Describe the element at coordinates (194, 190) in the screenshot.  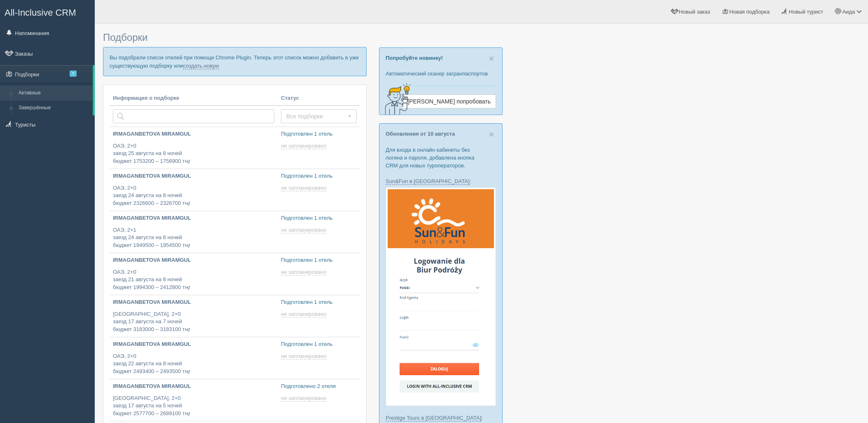
I see `a: IRMAGANBETOVA MIRAMGUL ОАЭ, 2+0заезд 24 августа на 8 ночейбюджет 2326600 – 2326700 тңг` at that location.